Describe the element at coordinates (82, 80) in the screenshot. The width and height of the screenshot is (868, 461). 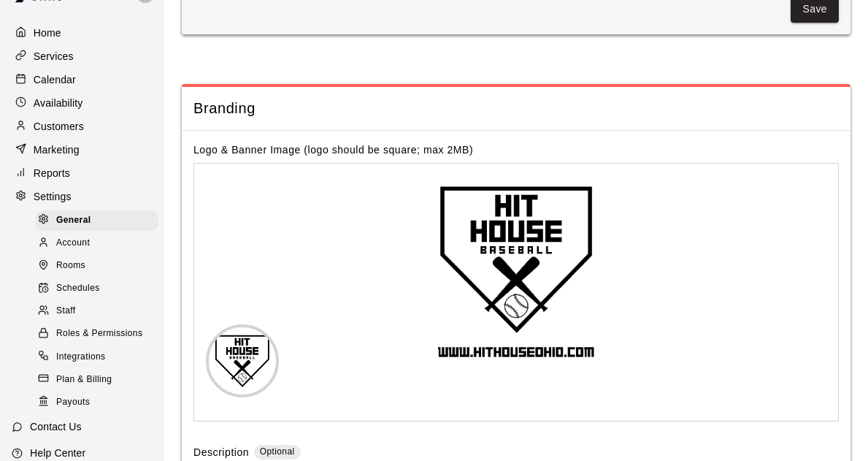
I see `div: Calendar` at that location.